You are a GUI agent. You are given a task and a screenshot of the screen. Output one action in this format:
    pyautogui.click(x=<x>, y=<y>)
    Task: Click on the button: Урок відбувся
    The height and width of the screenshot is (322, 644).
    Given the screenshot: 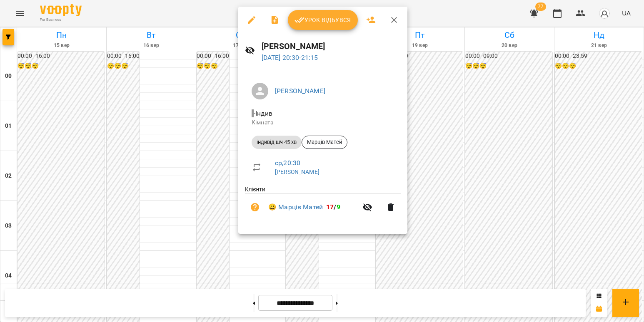 What is the action you would take?
    pyautogui.click(x=323, y=20)
    